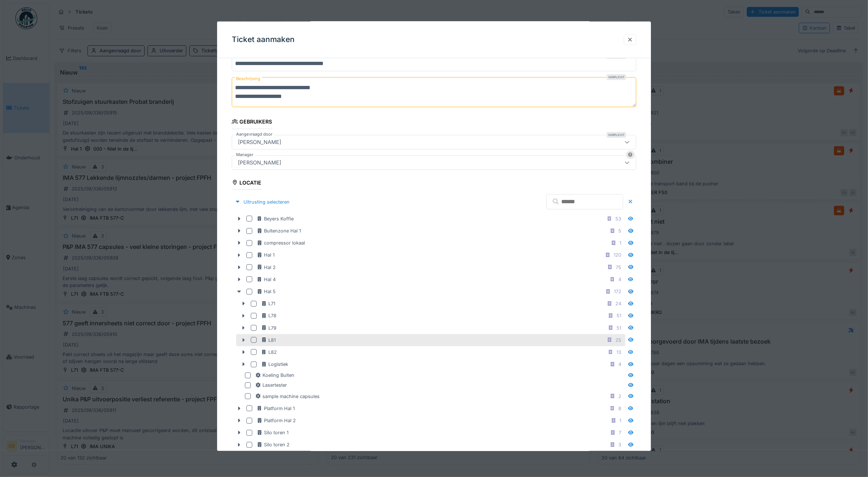 The height and width of the screenshot is (477, 868). I want to click on div: compressor lokaal, so click(281, 243).